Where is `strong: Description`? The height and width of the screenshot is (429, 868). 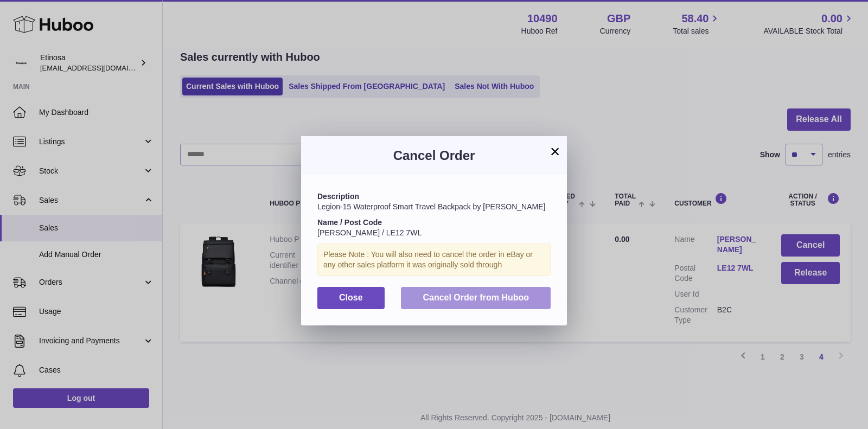
strong: Description is located at coordinates (338, 197).